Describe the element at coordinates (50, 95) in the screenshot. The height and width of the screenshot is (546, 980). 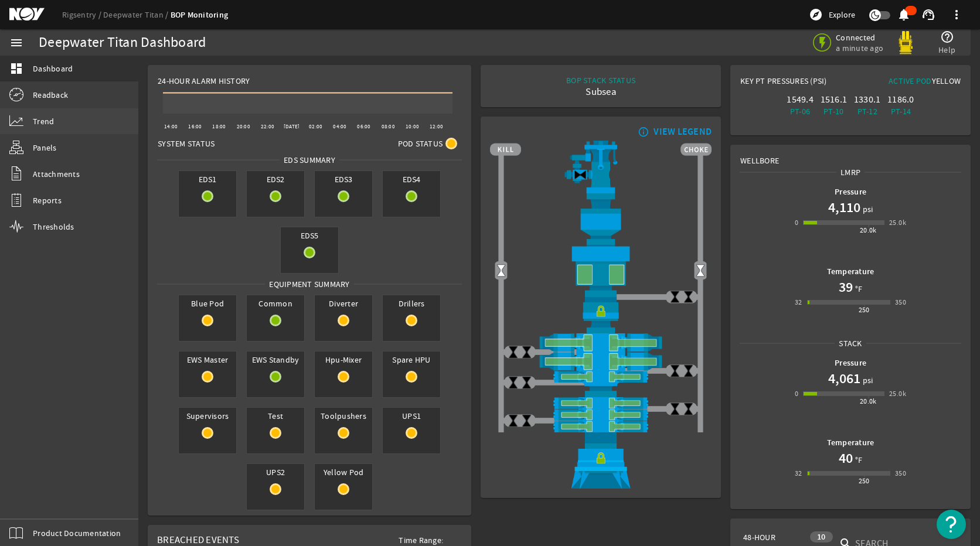
I see `span: Readback` at that location.